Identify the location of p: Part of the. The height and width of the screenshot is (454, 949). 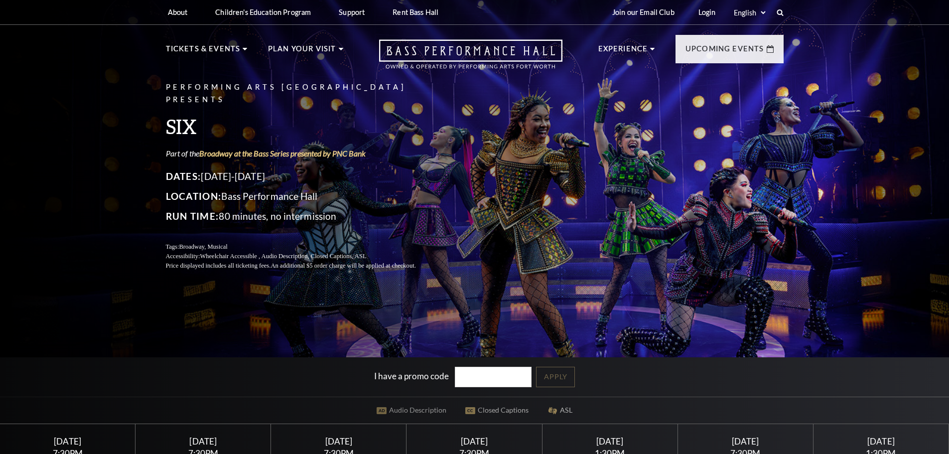
(303, 153).